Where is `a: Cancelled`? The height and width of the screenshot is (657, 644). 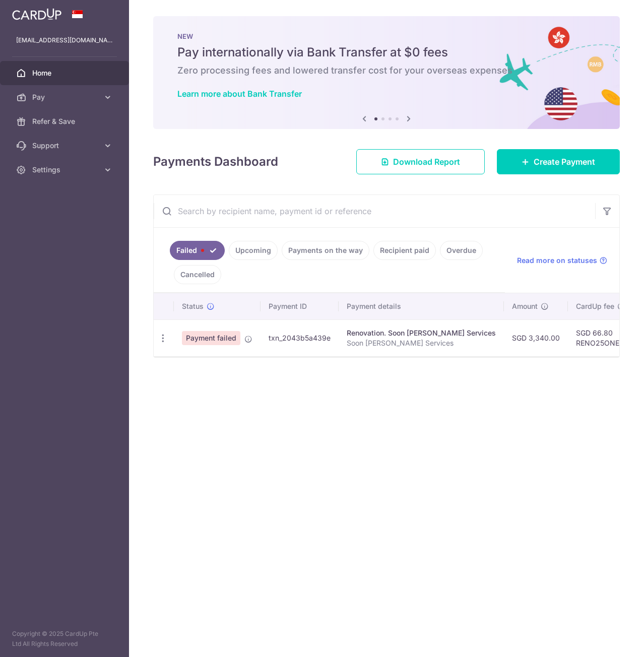 a: Cancelled is located at coordinates (197, 275).